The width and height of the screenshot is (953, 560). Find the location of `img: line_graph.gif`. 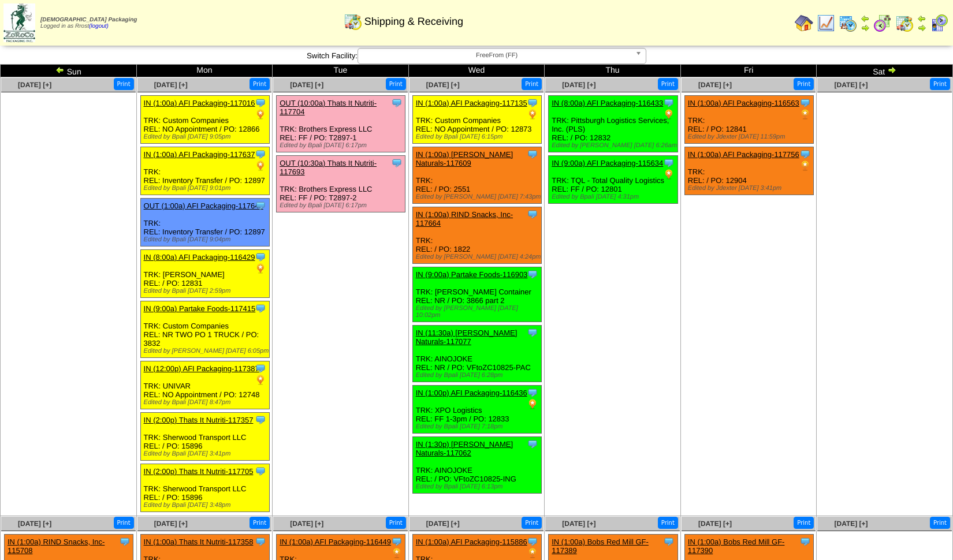

img: line_graph.gif is located at coordinates (825, 23).